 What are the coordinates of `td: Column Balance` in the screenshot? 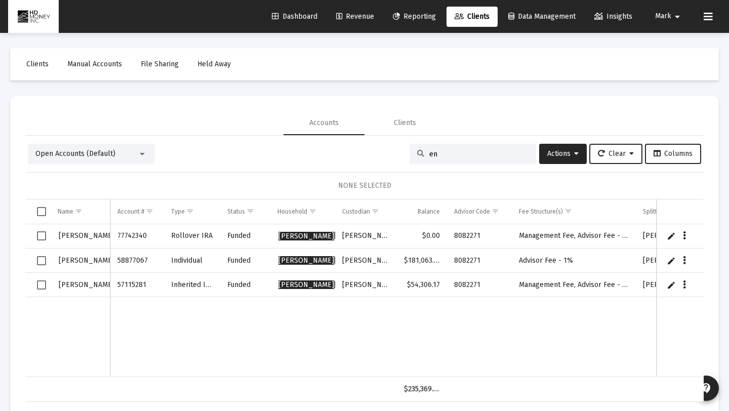 It's located at (422, 212).